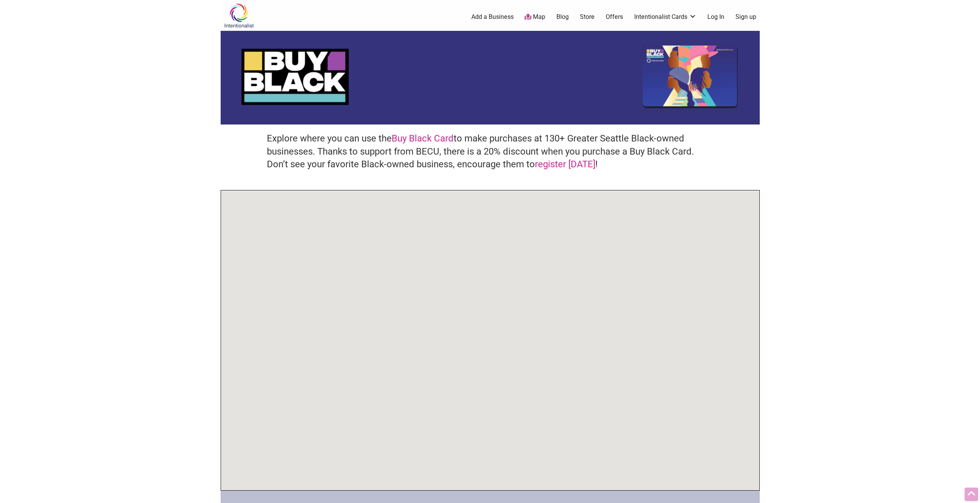 The image size is (980, 503). I want to click on a: Map, so click(535, 17).